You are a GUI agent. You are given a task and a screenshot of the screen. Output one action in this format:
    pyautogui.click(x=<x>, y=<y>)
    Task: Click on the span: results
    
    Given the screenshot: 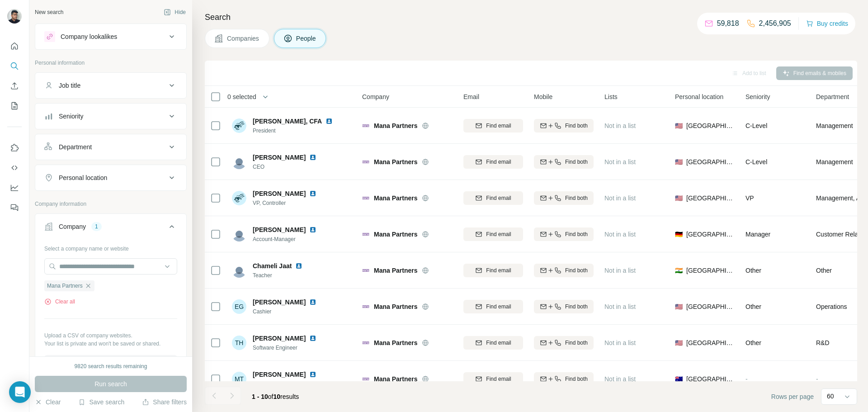 What is the action you would take?
    pyautogui.click(x=275, y=397)
    